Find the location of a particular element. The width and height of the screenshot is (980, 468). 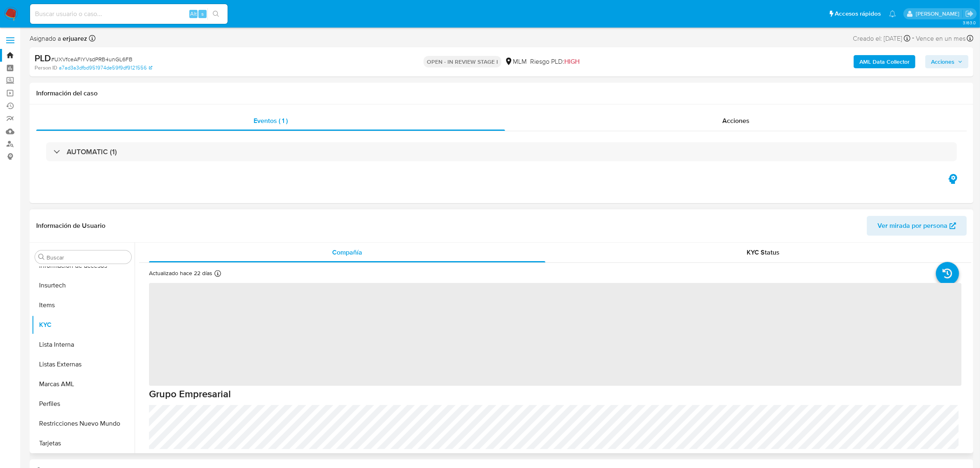

button: Perfiles is located at coordinates (83, 404).